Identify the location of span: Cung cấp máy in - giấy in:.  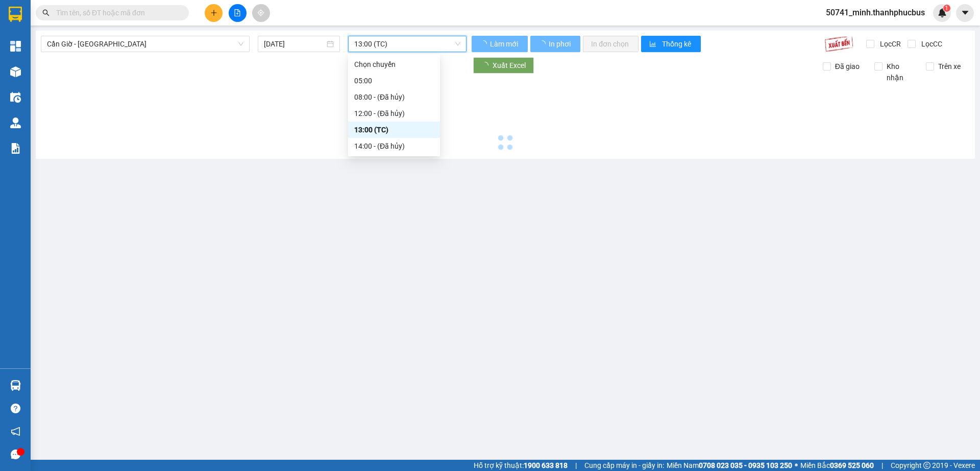
(624, 465).